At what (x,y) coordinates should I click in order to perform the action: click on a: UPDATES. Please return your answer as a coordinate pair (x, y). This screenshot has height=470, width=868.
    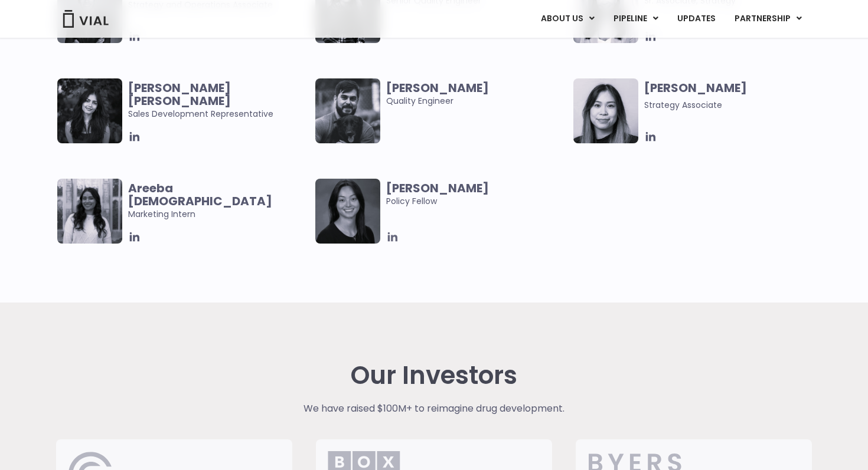
    Looking at the image, I should click on (696, 19).